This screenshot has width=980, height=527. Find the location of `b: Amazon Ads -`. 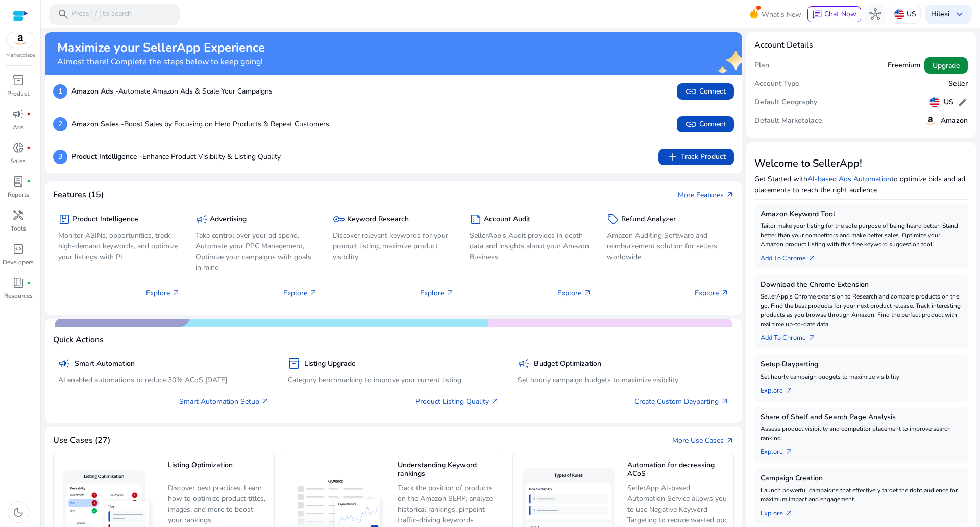

b: Amazon Ads - is located at coordinates (95, 91).